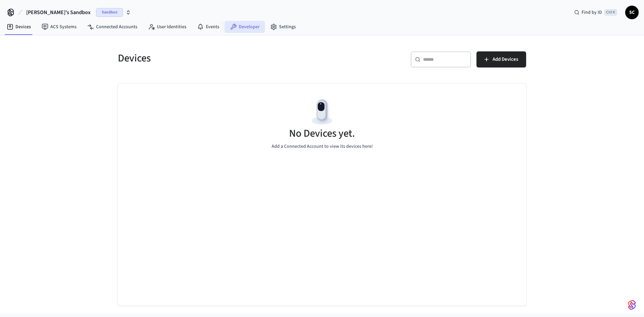 The height and width of the screenshot is (317, 644). I want to click on a: Devices, so click(19, 27).